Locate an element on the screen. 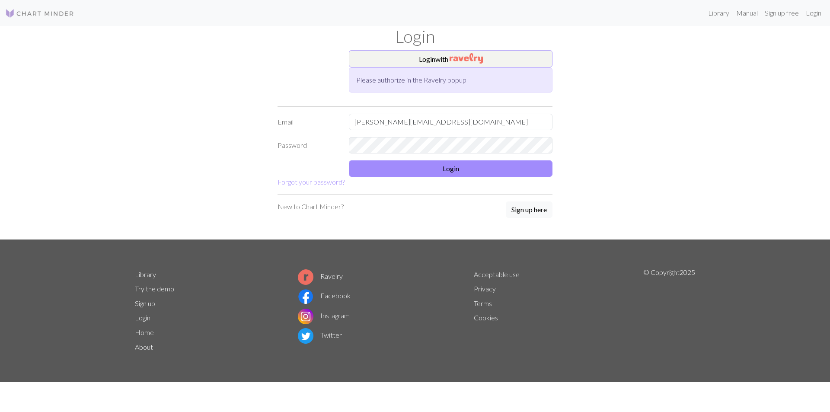 This screenshot has height=412, width=830. label: Password is located at coordinates (308, 145).